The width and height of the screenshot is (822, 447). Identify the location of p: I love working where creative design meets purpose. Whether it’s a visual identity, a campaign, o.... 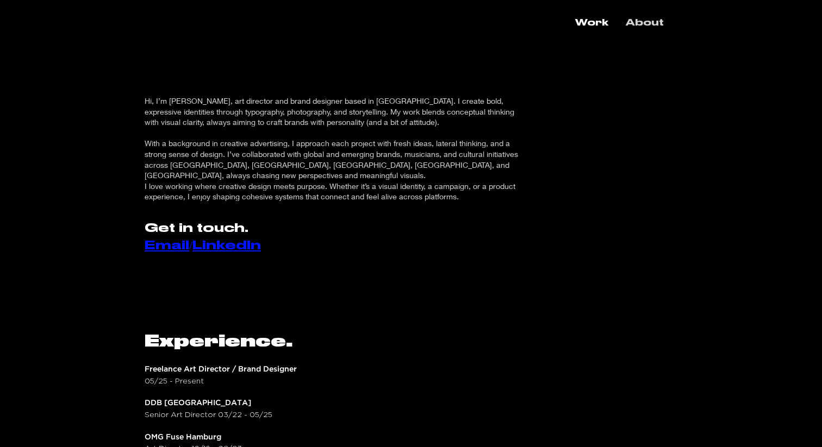
(336, 191).